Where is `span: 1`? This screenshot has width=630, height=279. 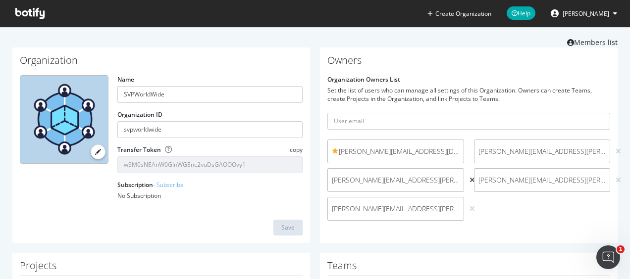
span: 1 is located at coordinates (621, 250).